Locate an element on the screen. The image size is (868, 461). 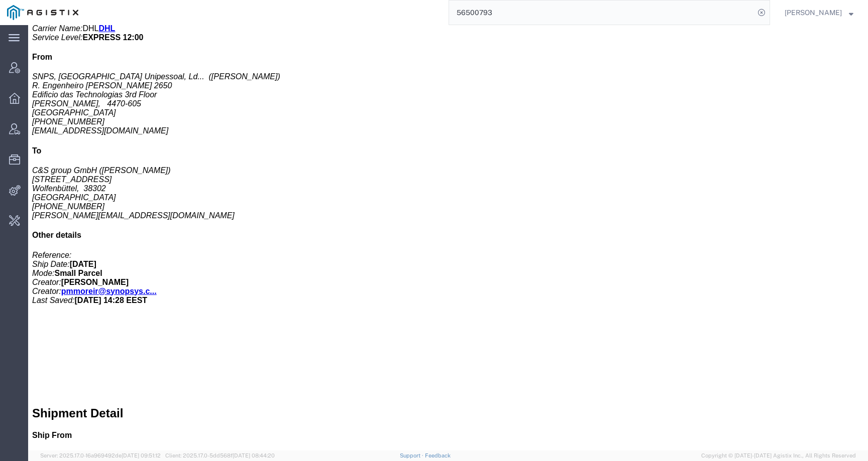
span: Client: 2025.17.0-5dd568f is located at coordinates (220, 456).